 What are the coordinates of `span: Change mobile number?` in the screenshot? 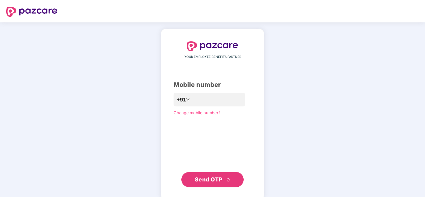 It's located at (197, 113).